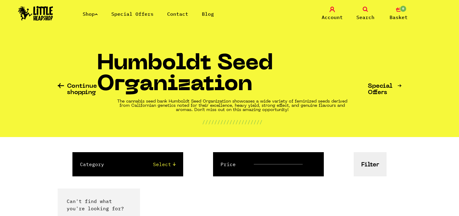 This screenshot has width=459, height=216. Describe the element at coordinates (399, 14) in the screenshot. I see `a: 0 Basket` at that location.